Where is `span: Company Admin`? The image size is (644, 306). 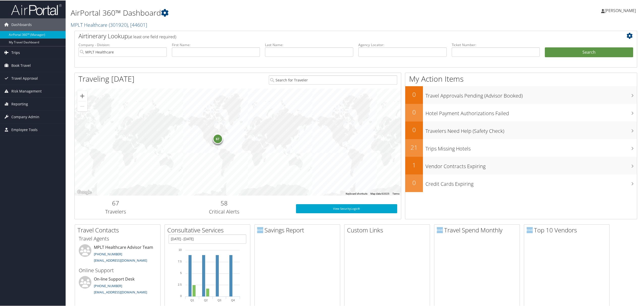 span: Company Admin is located at coordinates (25, 116).